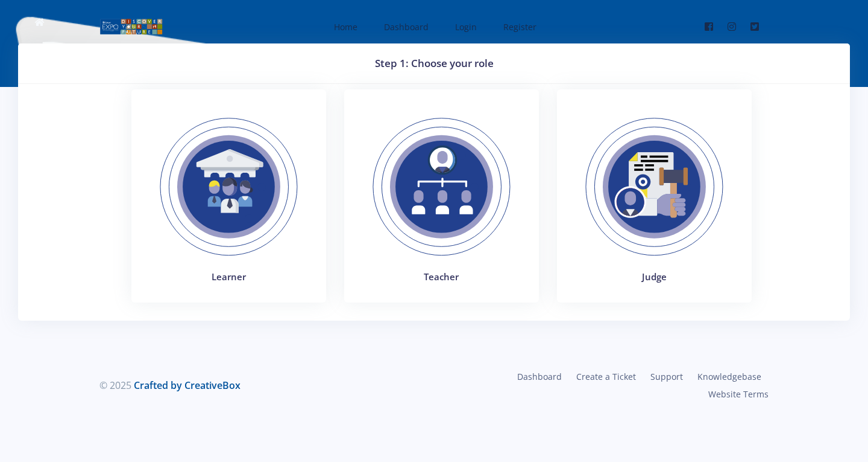  I want to click on a: Website Terms, so click(735, 393).